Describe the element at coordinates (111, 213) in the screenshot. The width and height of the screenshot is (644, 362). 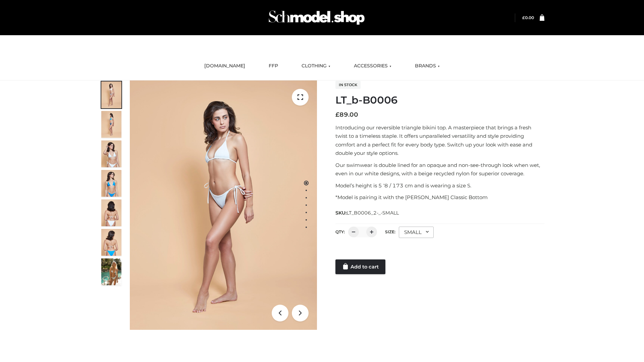
I see `img: ArielClassicBikiniTop_CloudNine_AzureSky_OW114ECO_7-scaled.jpg` at that location.